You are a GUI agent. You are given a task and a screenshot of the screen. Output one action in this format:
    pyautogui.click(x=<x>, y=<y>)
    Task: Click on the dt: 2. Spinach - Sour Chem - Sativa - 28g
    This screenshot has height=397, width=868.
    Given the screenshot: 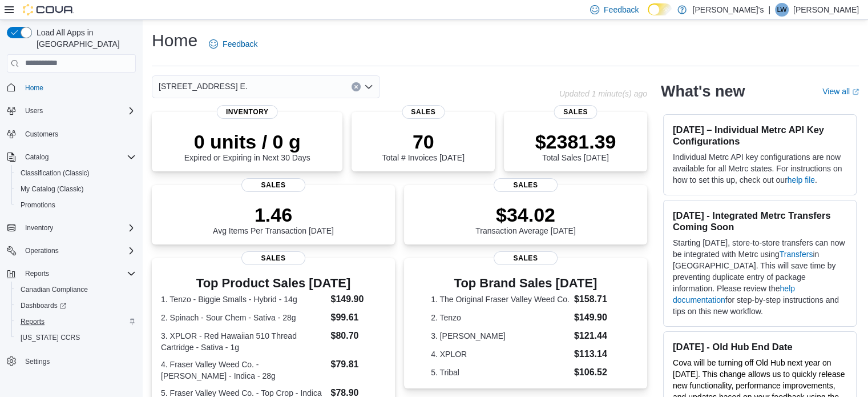 What is the action you would take?
    pyautogui.click(x=243, y=317)
    